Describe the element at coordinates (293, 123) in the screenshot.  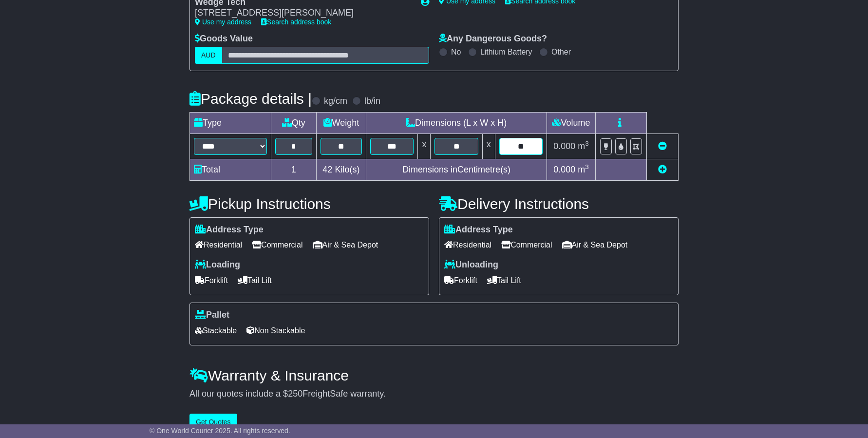
I see `td: Qty` at that location.